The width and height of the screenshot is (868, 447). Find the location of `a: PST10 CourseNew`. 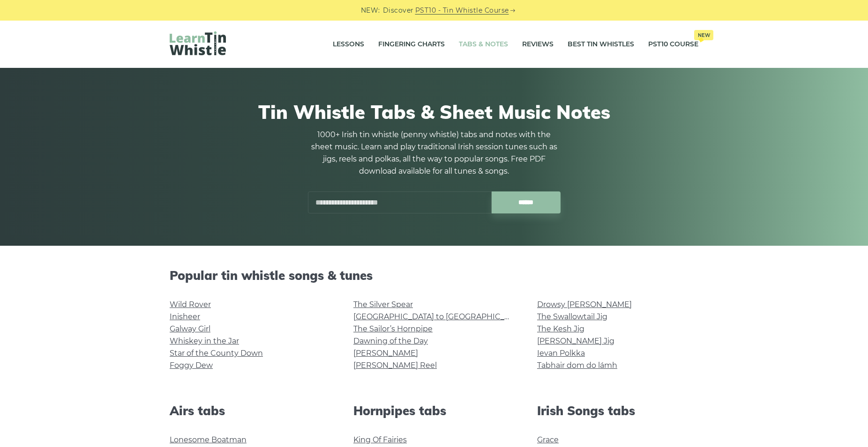

a: PST10 CourseNew is located at coordinates (673, 45).